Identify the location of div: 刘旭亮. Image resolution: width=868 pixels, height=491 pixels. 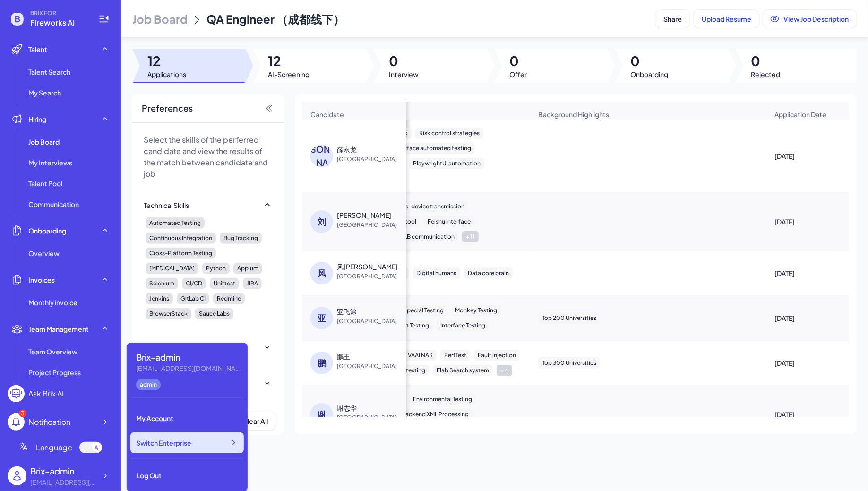
(364, 215).